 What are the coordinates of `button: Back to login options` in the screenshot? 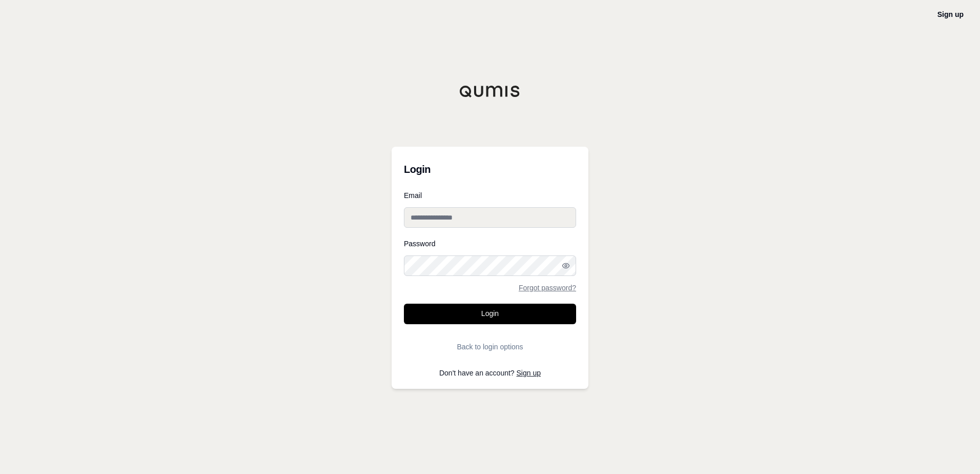 It's located at (490, 347).